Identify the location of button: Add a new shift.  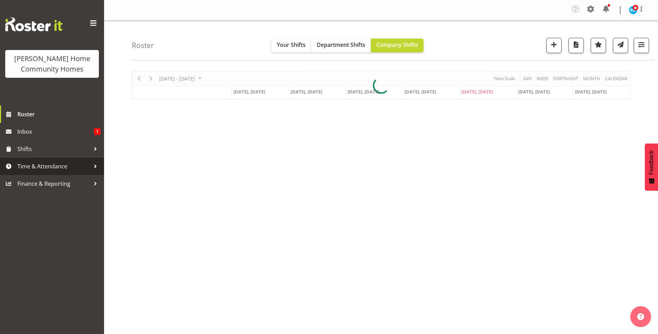
(554, 45).